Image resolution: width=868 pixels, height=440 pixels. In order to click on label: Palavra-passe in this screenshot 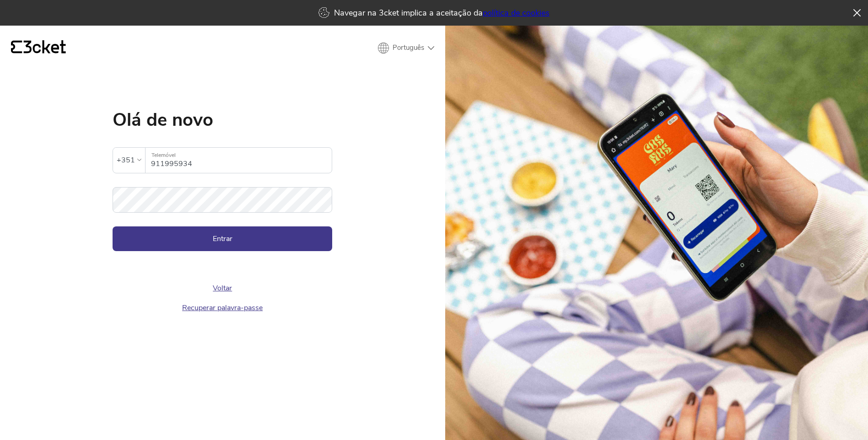, I will do `click(223, 194)`.